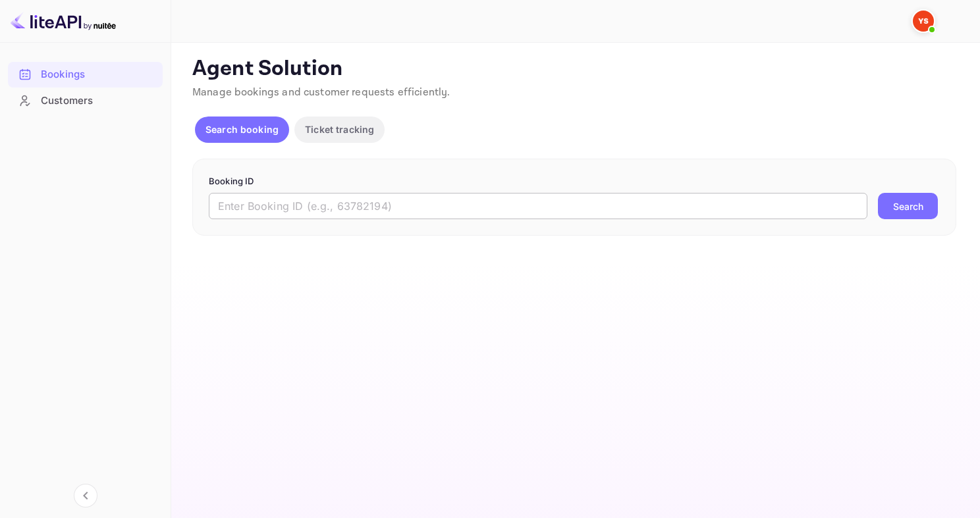  Describe the element at coordinates (538, 206) in the screenshot. I see `input: Enter Booking ID (e.g., 63782194)` at that location.